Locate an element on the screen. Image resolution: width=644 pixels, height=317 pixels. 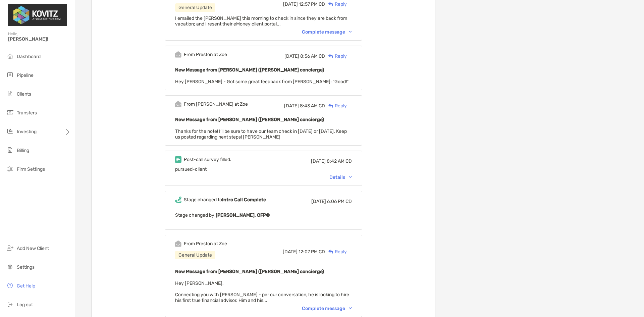
span: pursued-client is located at coordinates (191, 169).